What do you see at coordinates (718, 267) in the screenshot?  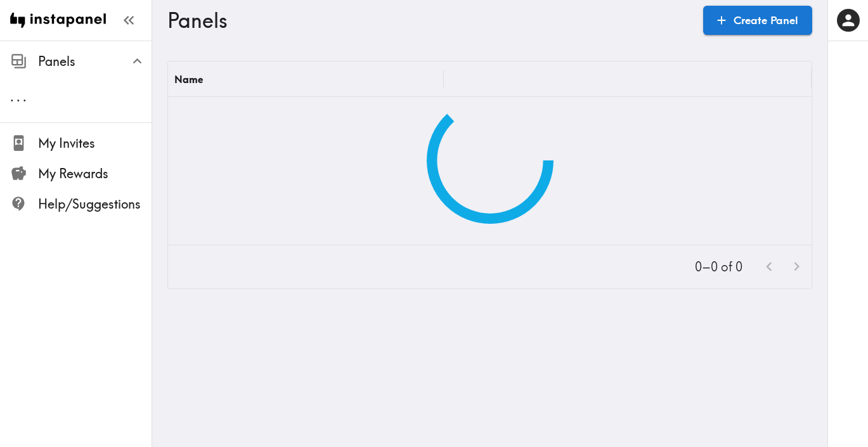 I see `p: 0–0 of 0` at bounding box center [718, 267].